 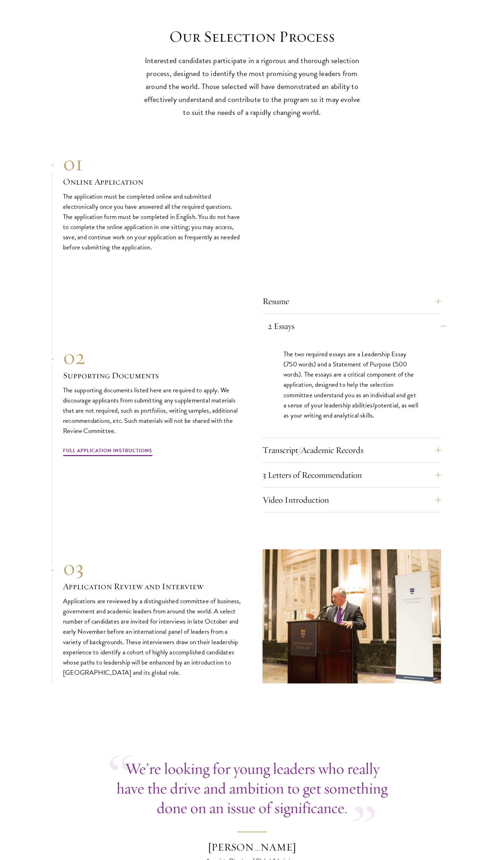 I want to click on p: Interested candidates participate in a rigorous and thorough selection process, designed to ident..., so click(x=252, y=86).